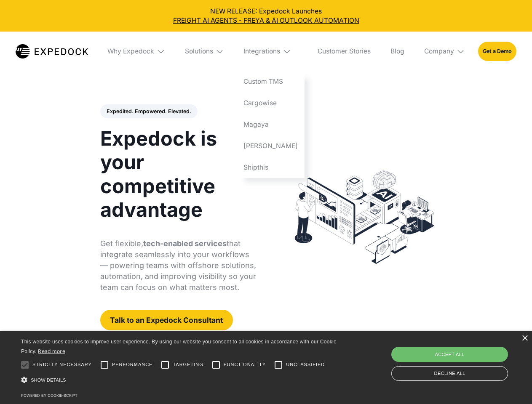 Image resolution: width=532 pixels, height=404 pixels. I want to click on a: Cargowise, so click(271, 103).